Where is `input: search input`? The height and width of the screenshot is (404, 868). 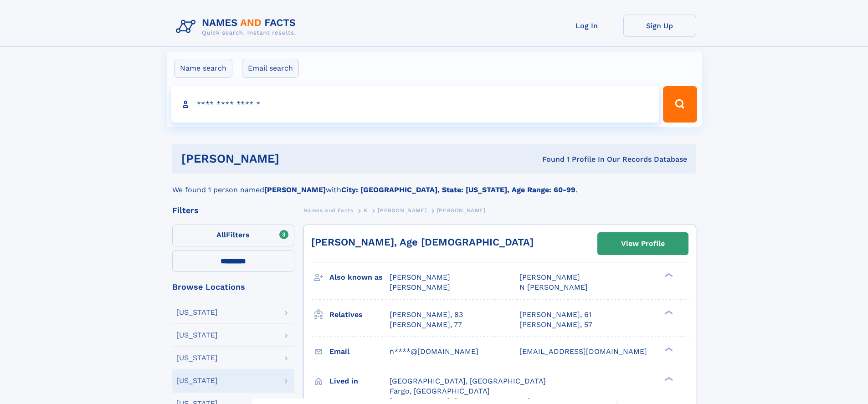 input: search input is located at coordinates (414, 104).